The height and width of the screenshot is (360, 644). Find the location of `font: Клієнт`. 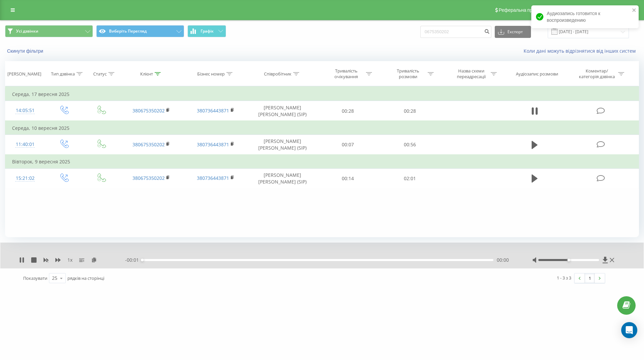

font: Клієнт is located at coordinates (146, 74).